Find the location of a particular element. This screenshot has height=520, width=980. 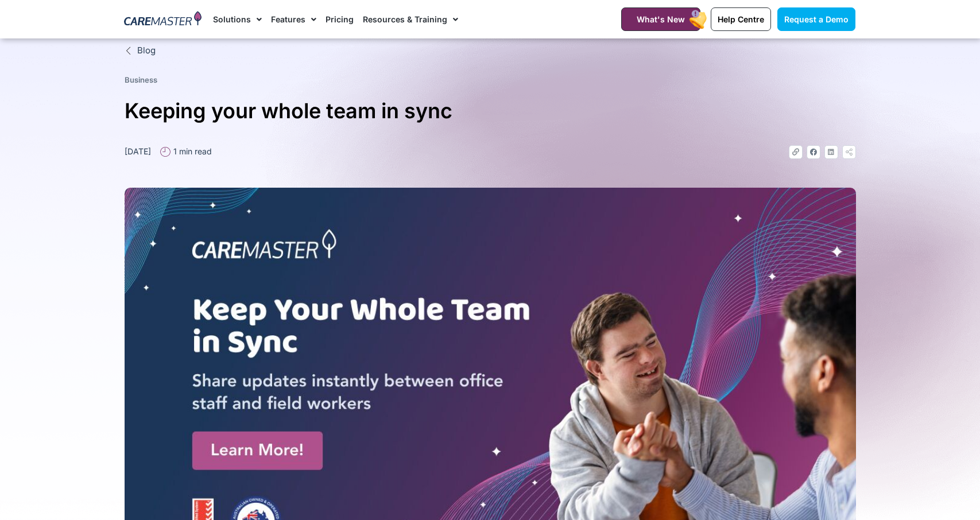

span: 1 min read is located at coordinates (192, 151).